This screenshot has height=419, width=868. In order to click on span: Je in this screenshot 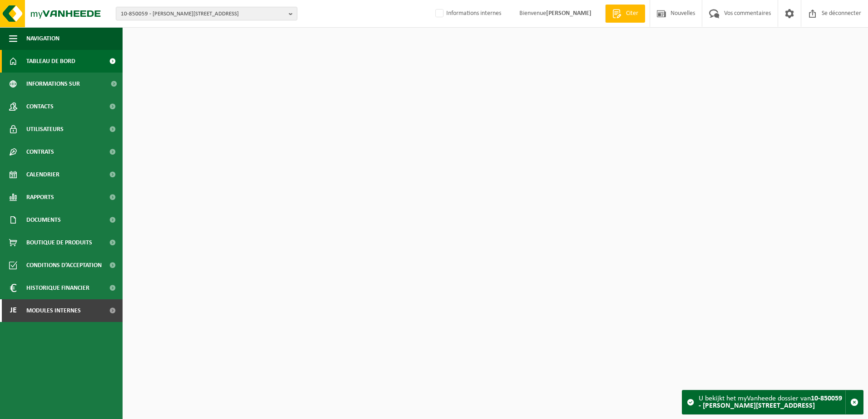, I will do `click(13, 311)`.